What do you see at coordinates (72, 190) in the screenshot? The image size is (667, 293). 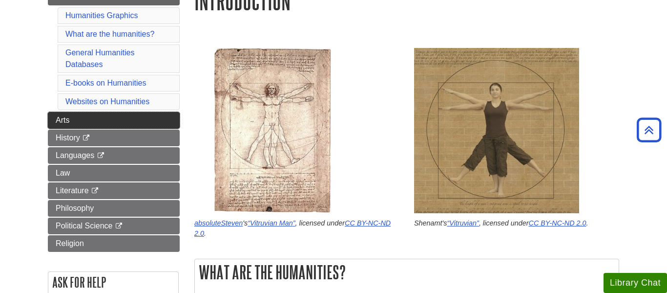 I see `span: Literature` at bounding box center [72, 190].